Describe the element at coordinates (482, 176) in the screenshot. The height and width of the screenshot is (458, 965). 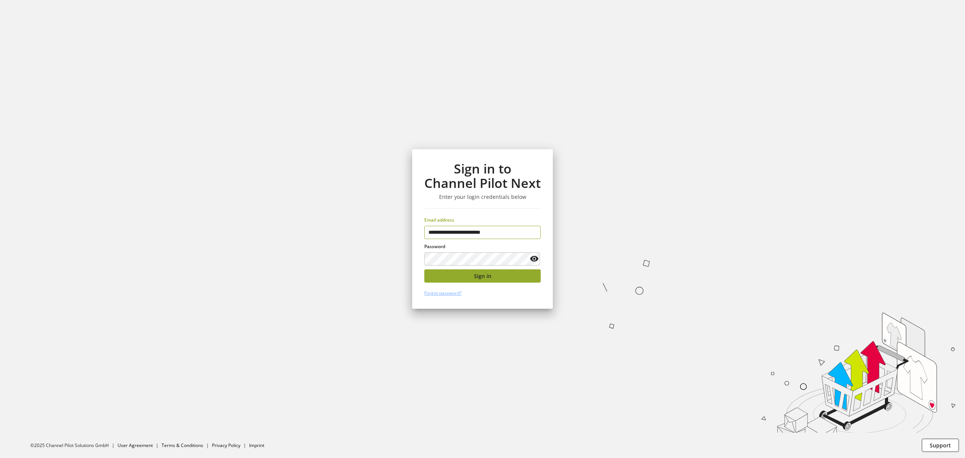
I see `h1: Sign in to Channel Pilot Next` at that location.